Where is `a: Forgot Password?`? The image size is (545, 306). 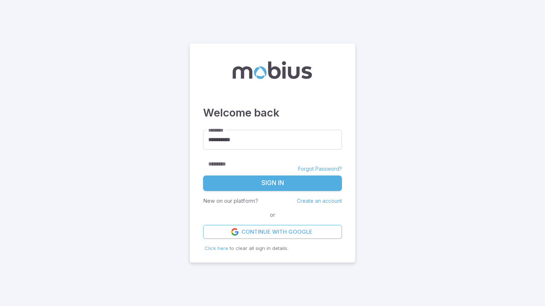
a: Forgot Password? is located at coordinates (320, 169).